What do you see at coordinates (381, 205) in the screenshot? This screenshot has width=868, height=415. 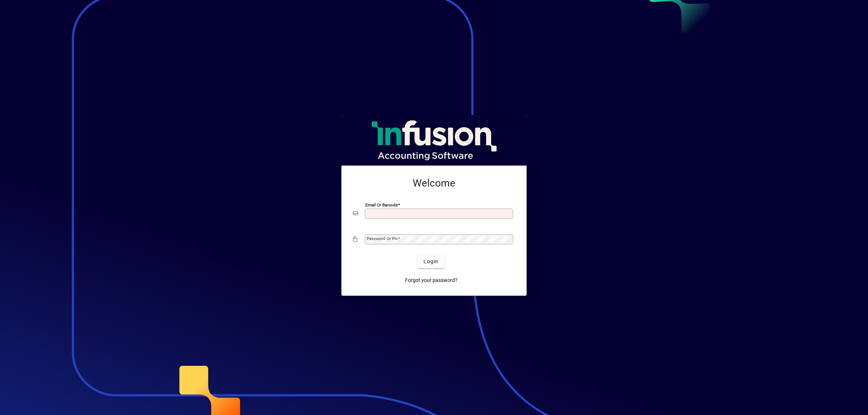 I see `mat-label: Email or Barcode` at bounding box center [381, 205].